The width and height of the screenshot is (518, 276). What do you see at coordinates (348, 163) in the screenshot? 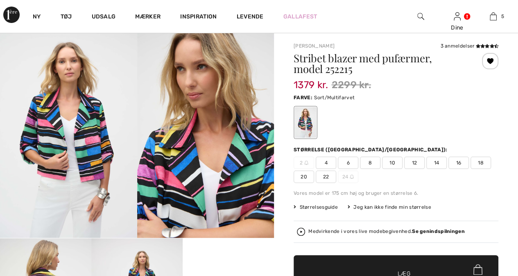
I see `font: 6` at bounding box center [348, 163].